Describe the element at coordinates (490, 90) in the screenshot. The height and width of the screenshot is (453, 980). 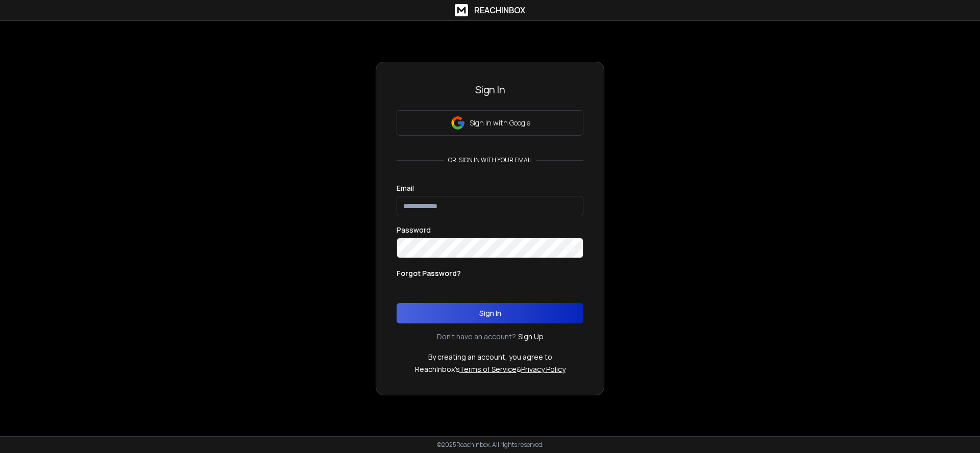
I see `h3: Sign In` at that location.